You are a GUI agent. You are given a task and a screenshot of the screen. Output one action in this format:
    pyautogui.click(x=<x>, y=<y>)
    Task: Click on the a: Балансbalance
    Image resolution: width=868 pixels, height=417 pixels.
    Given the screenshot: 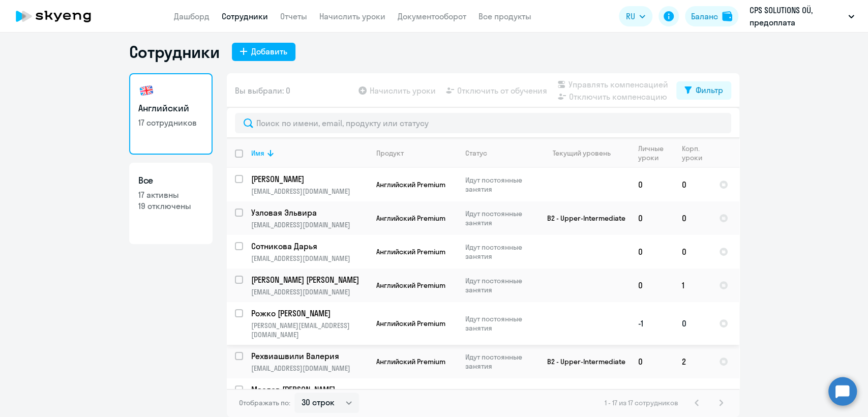 What is the action you would take?
    pyautogui.click(x=711, y=16)
    